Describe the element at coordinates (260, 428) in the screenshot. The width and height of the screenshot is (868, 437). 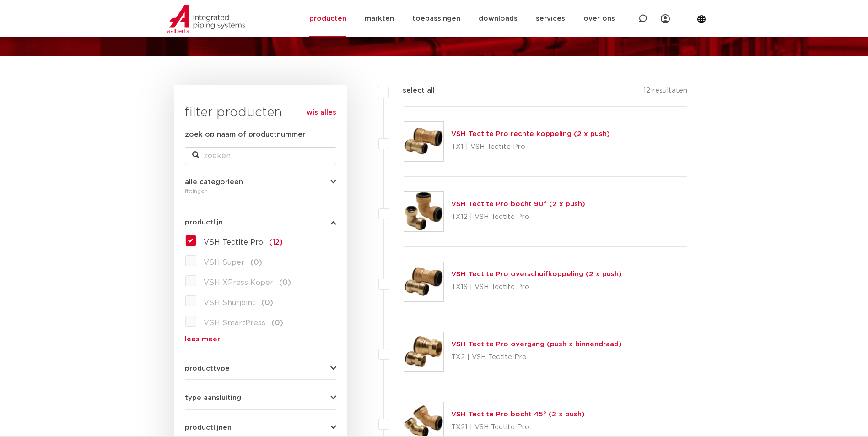
I see `button: productlijnen` at that location.